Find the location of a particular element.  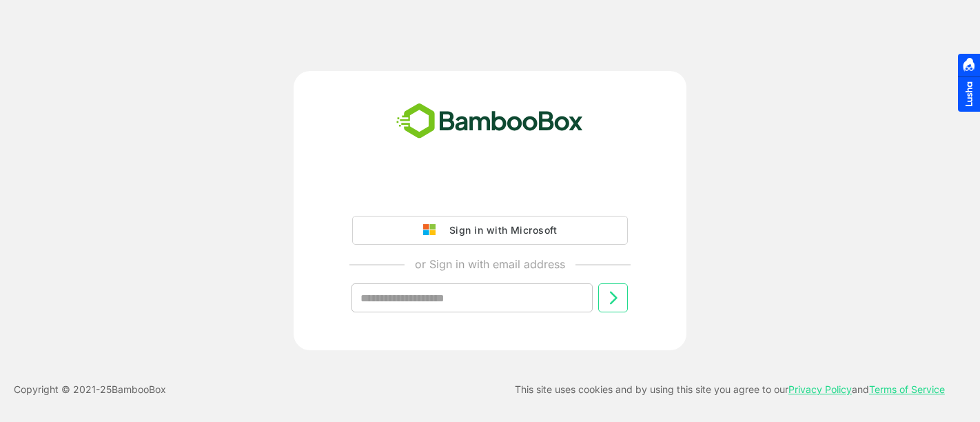

button: Sign in with Microsoft is located at coordinates (490, 230).